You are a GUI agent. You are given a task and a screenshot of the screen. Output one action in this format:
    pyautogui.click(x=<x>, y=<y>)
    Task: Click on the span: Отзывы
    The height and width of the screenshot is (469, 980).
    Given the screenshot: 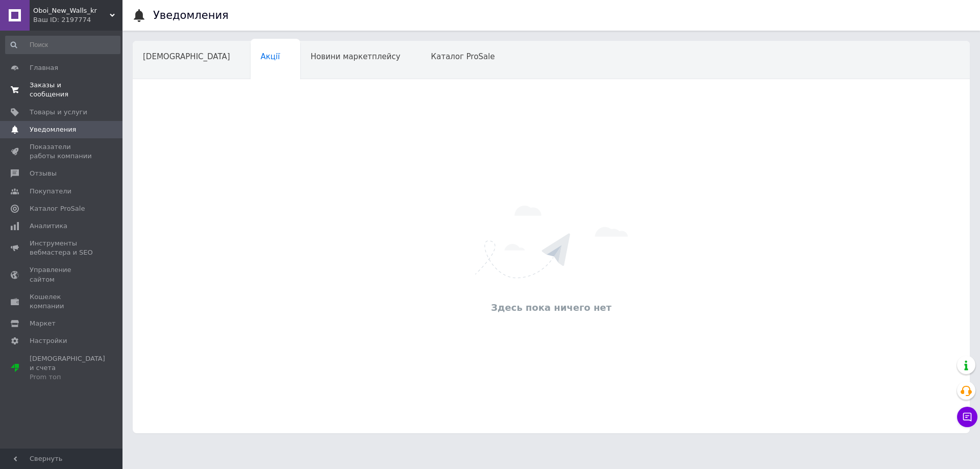 What is the action you would take?
    pyautogui.click(x=43, y=174)
    